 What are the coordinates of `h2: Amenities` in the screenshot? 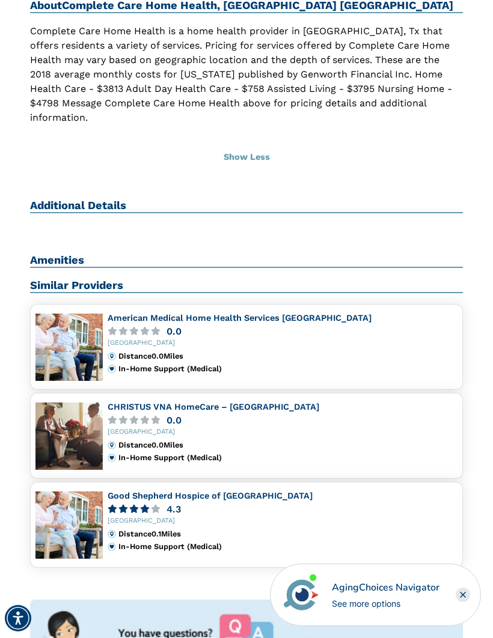 It's located at (246, 261).